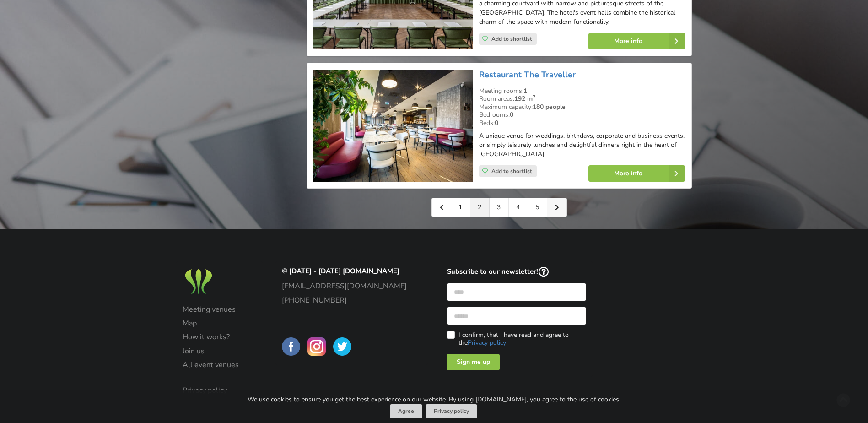 Image resolution: width=868 pixels, height=423 pixels. Describe the element at coordinates (582, 145) in the screenshot. I see `p: A unique venue for weddings, birthdays, corporate and business events, or simply leisurely lunche...` at that location.